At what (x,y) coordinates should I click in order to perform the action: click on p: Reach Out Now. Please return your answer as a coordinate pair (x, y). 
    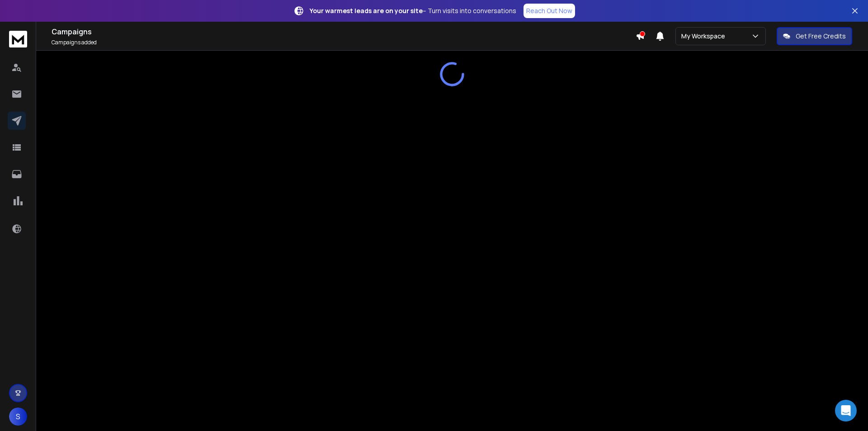
    Looking at the image, I should click on (550, 11).